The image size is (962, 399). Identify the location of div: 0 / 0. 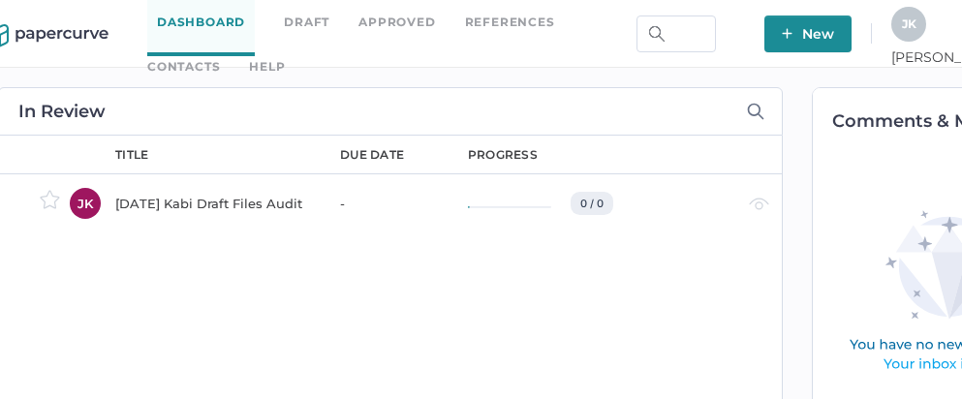
(592, 203).